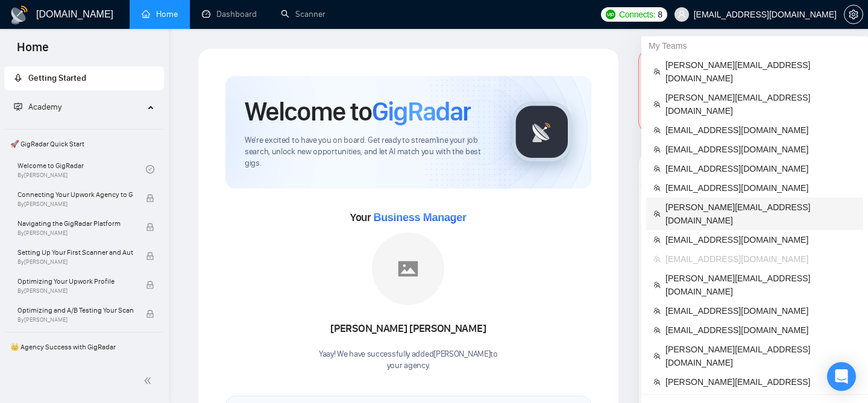 The image size is (868, 403). I want to click on li: Getting Started, so click(84, 78).